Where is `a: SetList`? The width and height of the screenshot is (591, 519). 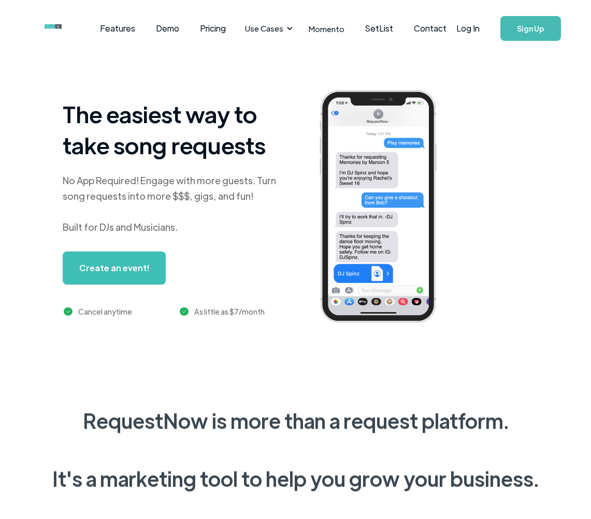 a: SetList is located at coordinates (379, 28).